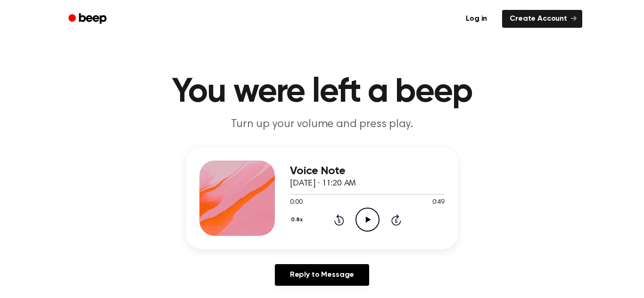 The image size is (644, 298). Describe the element at coordinates (298, 220) in the screenshot. I see `button: 0.8x` at that location.